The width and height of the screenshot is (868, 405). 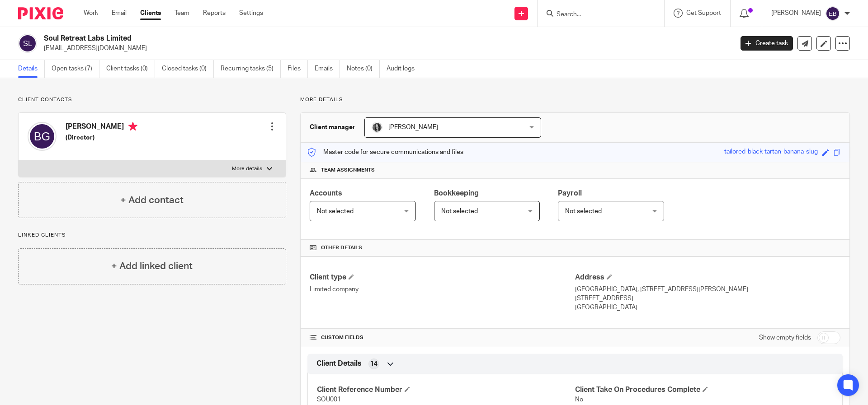 I want to click on a: Work, so click(x=91, y=13).